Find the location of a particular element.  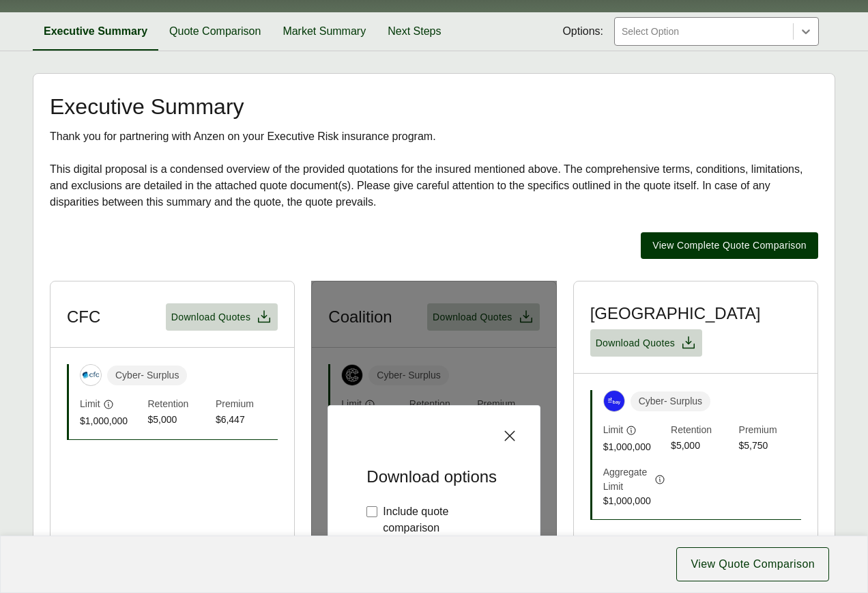

button: Executive Summary is located at coordinates (95, 32).